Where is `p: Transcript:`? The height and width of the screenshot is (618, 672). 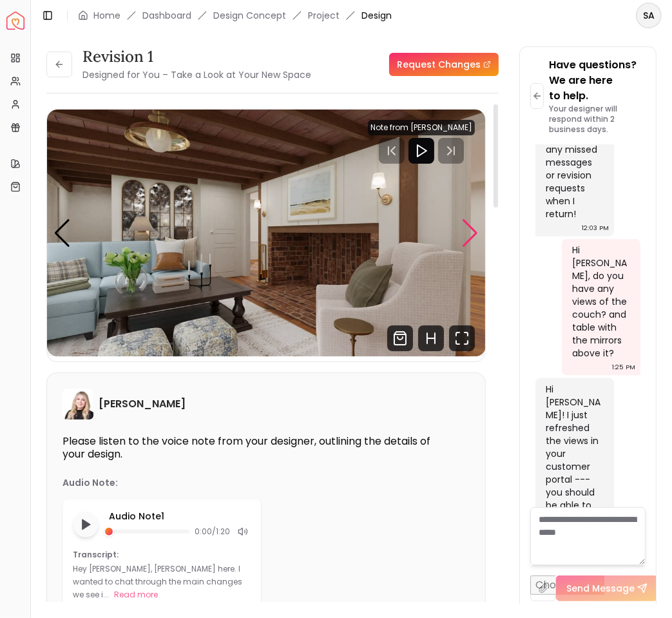
p: Transcript: is located at coordinates (161, 554).